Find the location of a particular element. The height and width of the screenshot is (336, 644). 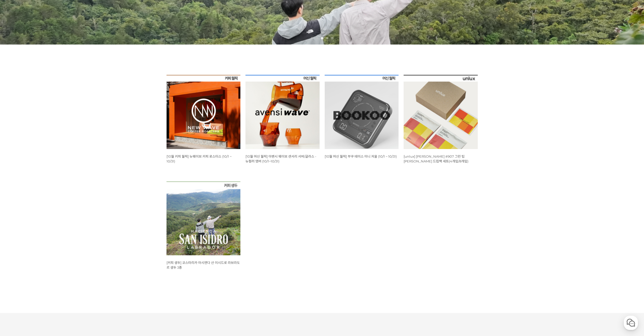

span: [10월 머신 월픽] 부쿠 테미스 미니 저울 (10/1 ~ 10/31) is located at coordinates (360, 157).